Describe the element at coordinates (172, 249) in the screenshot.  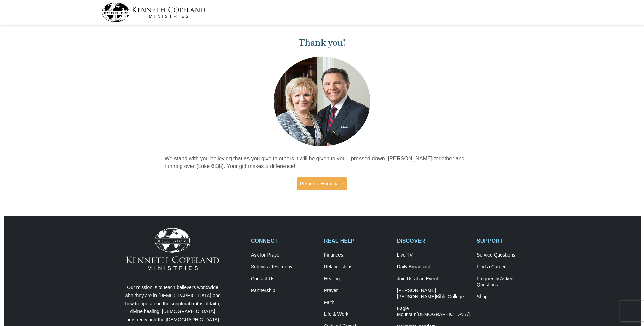
I see `img: Kenneth Copeland Ministries` at that location.